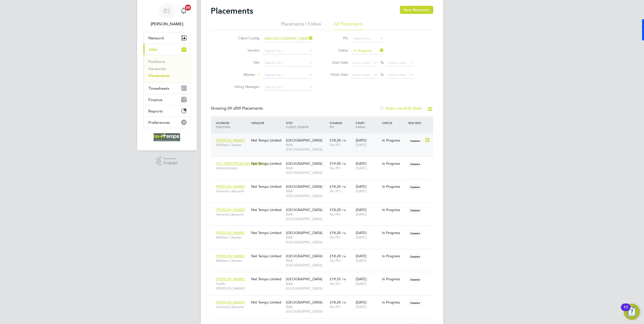 The height and width of the screenshot is (324, 644). Describe the element at coordinates (337, 38) in the screenshot. I see `label: PO` at that location.